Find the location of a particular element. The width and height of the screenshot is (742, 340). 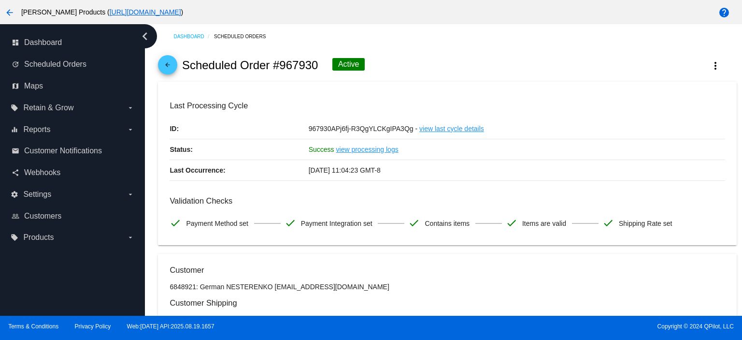

span: 967930APj6fj-R3QgYLCKgIPA3Qg - is located at coordinates (363, 129).